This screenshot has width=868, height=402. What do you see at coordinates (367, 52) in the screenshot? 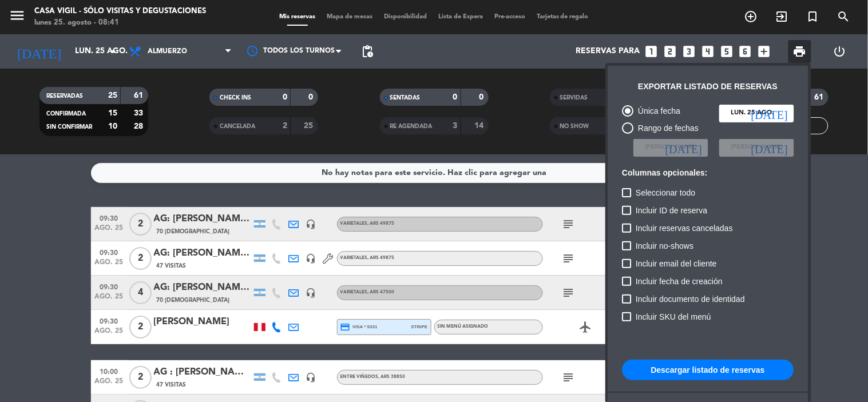
I see `span: pending_actions` at bounding box center [367, 52].